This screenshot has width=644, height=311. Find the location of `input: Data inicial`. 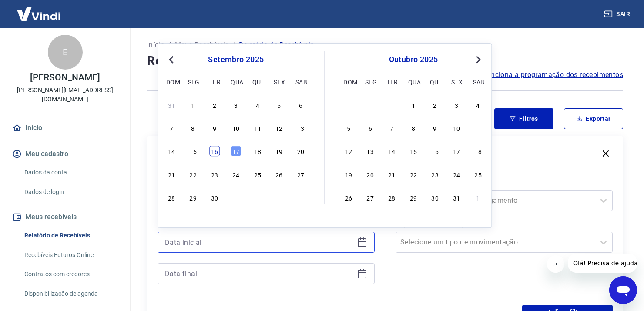

input: Data inicial is located at coordinates (259, 242).